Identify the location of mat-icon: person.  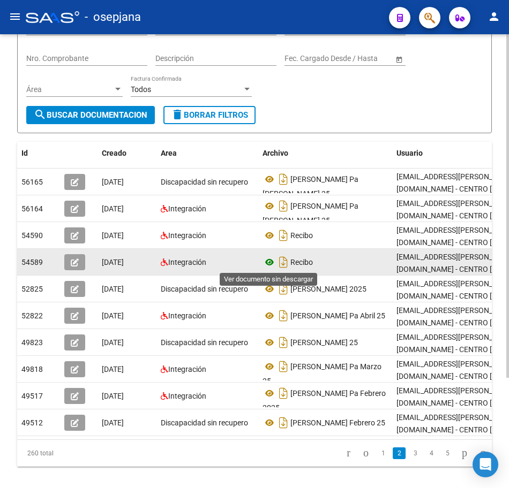
(494, 17).